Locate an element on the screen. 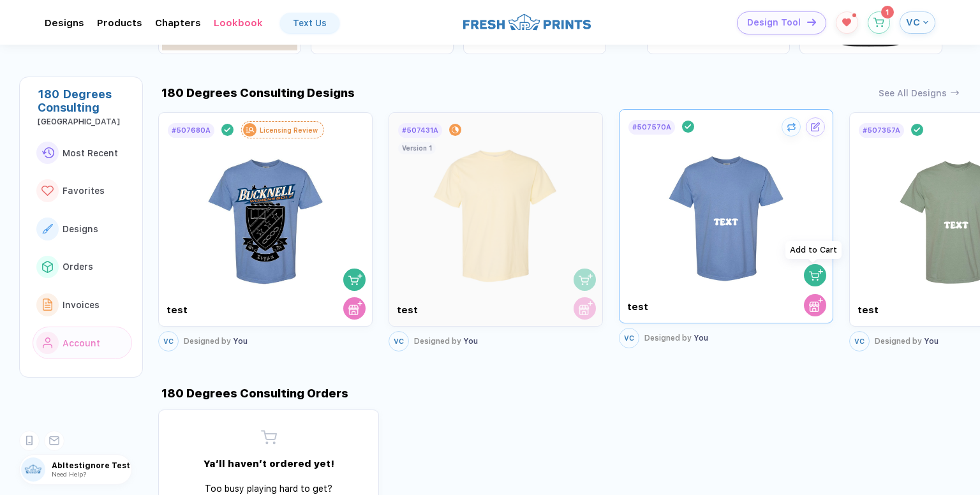  img: 1758896259243etust_nt_front.png is located at coordinates (266, 214).